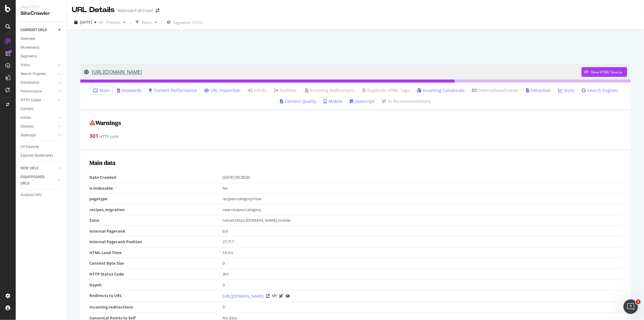  Describe the element at coordinates (94, 136) in the screenshot. I see `strong: 301` at that location.